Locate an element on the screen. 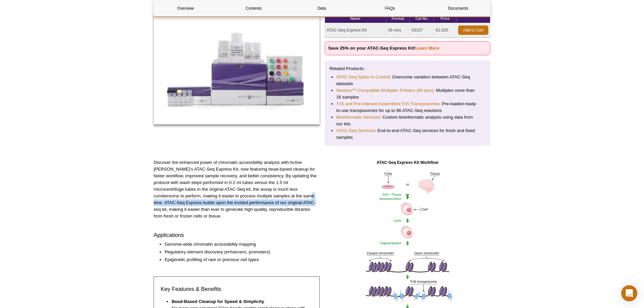  strong: Bead-Based Cleanup for Speed & Simplicity is located at coordinates (218, 301).